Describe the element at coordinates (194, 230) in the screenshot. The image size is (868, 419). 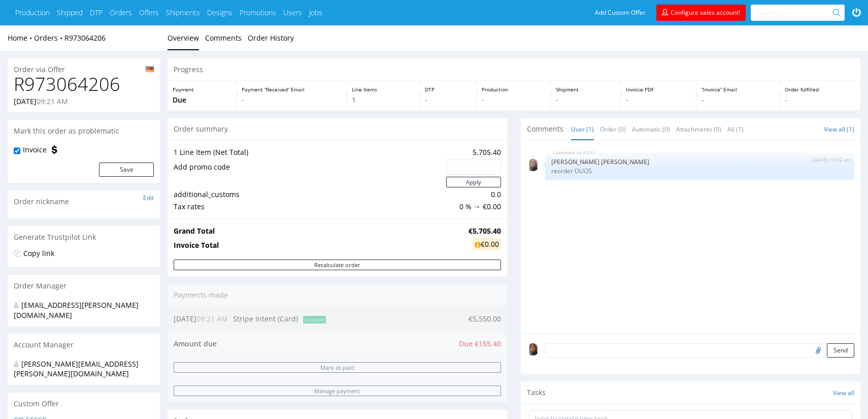
I see `strong: Grand Total` at that location.